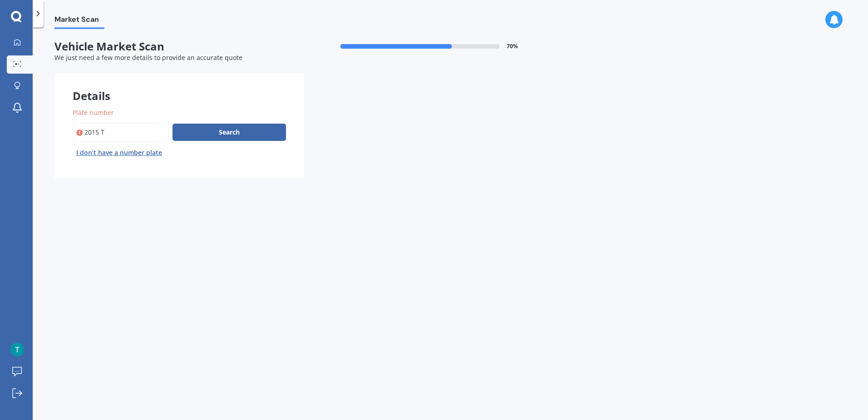 Image resolution: width=868 pixels, height=420 pixels. I want to click on div: Details, so click(179, 87).